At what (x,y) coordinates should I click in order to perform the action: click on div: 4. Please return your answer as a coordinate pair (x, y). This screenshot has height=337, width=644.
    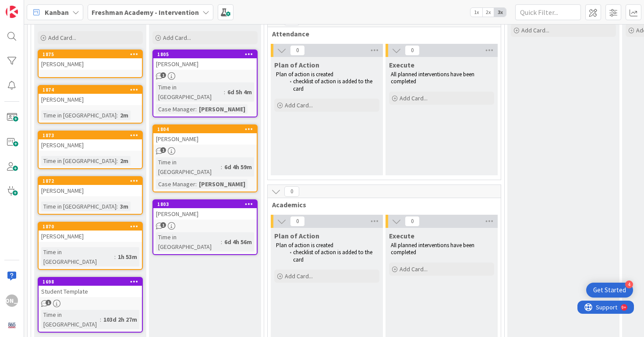
    Looking at the image, I should click on (629, 285).